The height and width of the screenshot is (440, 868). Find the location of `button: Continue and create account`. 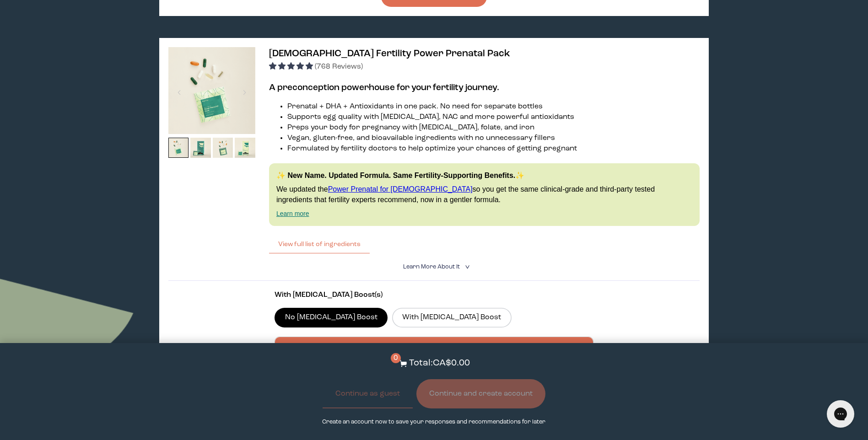

button: Continue and create account is located at coordinates (481, 393).